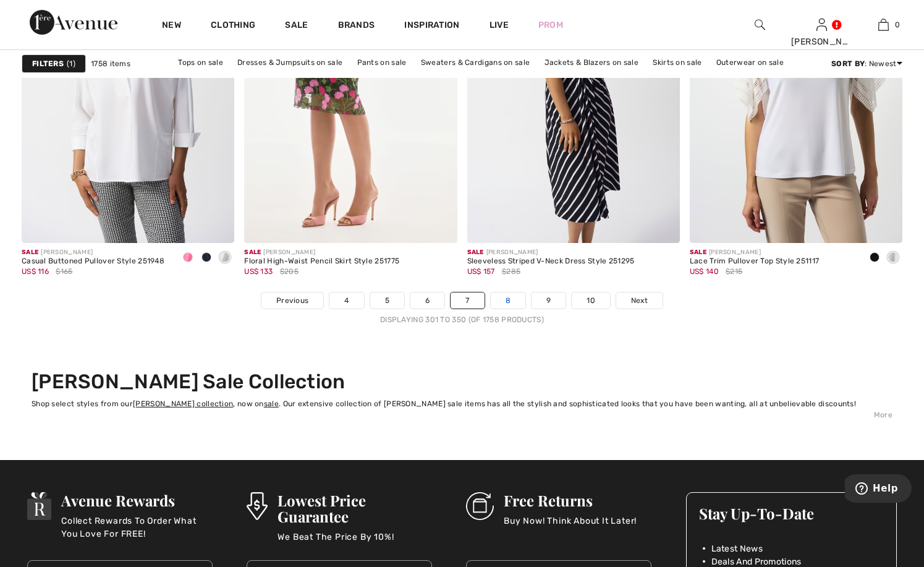 Image resolution: width=924 pixels, height=567 pixels. What do you see at coordinates (357, 26) in the screenshot?
I see `a: Brands` at bounding box center [357, 26].